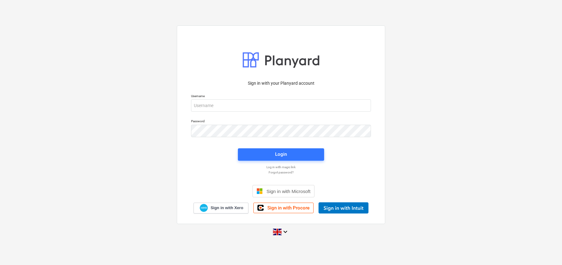 Image resolution: width=562 pixels, height=265 pixels. What do you see at coordinates (288, 191) in the screenshot?
I see `span: Sign in with Microsoft` at bounding box center [288, 191].